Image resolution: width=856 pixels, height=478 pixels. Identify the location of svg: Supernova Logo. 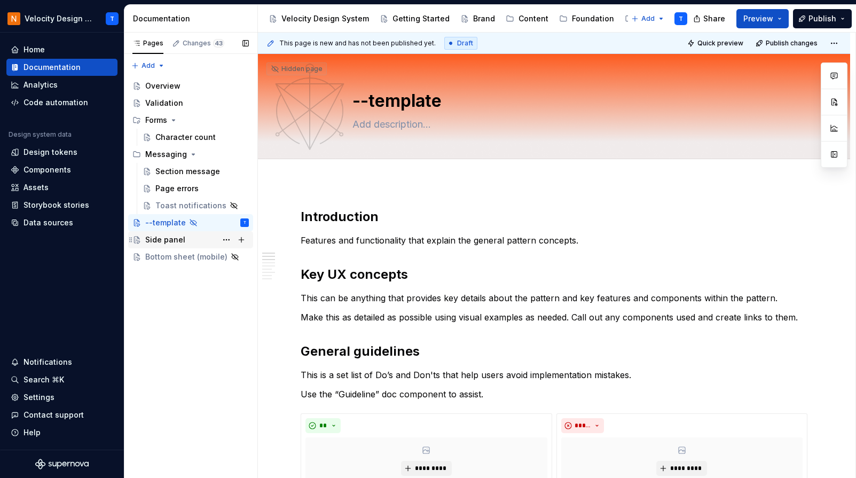
(62, 464).